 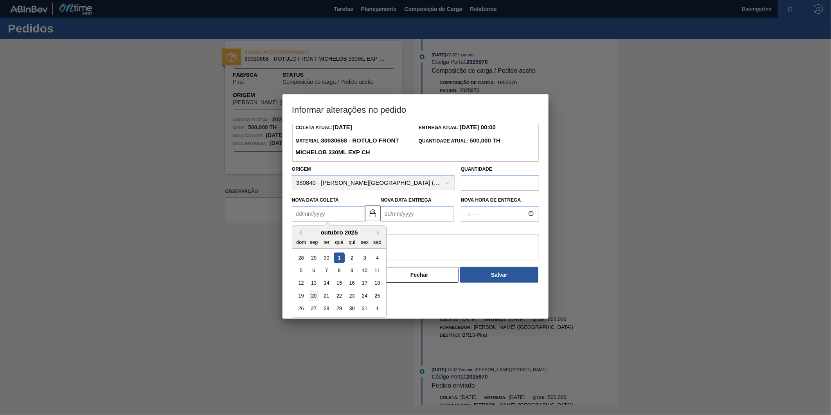 I want to click on div: Choose sábado, 4 de outubro de 2025, so click(x=377, y=257).